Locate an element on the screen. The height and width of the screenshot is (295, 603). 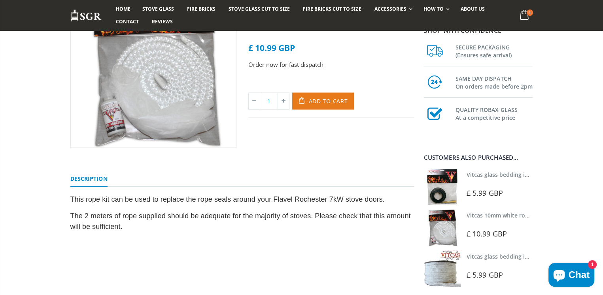
span: Fire Bricks is located at coordinates (201, 9).